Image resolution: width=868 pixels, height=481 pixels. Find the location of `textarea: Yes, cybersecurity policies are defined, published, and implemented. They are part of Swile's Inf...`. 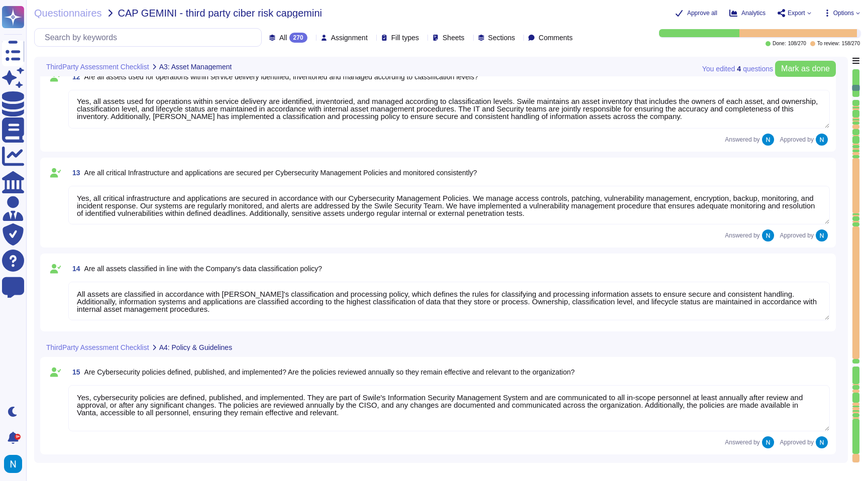

textarea: Yes, cybersecurity policies are defined, published, and implemented. They are part of Swile's Inf... is located at coordinates (449, 408).